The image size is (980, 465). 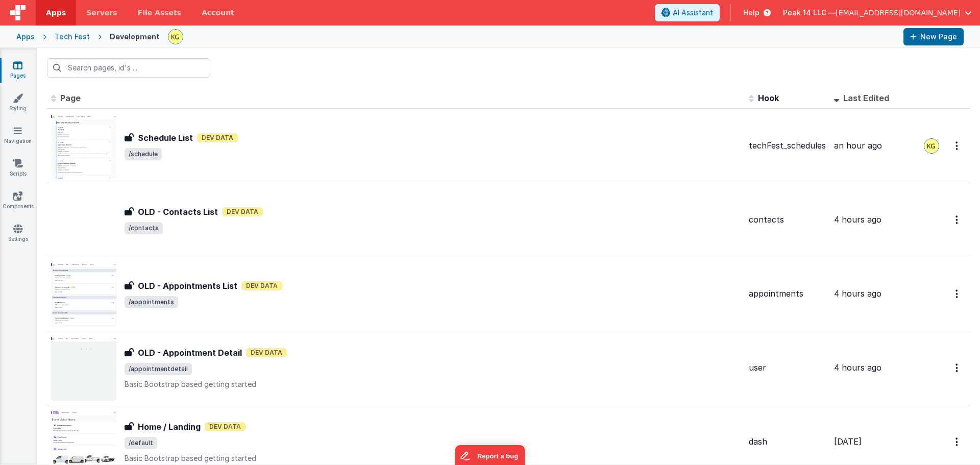 I want to click on span: Peak 14 LLC —, so click(x=809, y=13).